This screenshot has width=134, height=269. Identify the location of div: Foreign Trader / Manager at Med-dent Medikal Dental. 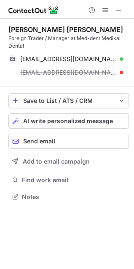
(69, 42).